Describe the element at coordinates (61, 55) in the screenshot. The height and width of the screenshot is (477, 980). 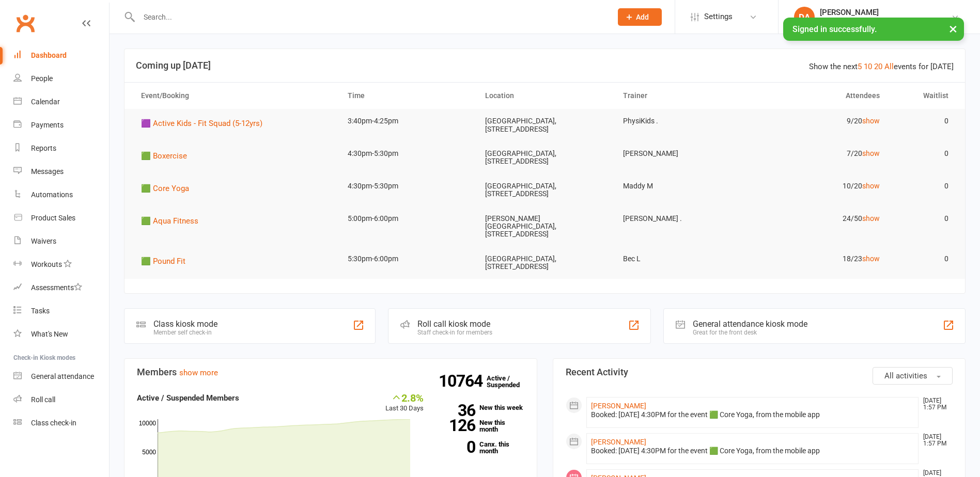
I see `a: Dashboard` at that location.